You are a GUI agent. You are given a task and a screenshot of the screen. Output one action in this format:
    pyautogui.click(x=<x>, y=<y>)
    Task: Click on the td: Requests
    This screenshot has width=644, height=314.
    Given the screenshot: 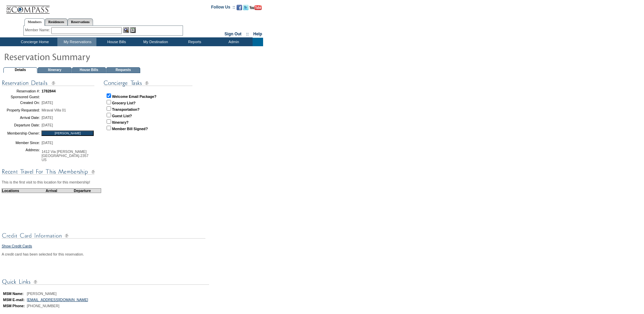 What is the action you would take?
    pyautogui.click(x=123, y=70)
    